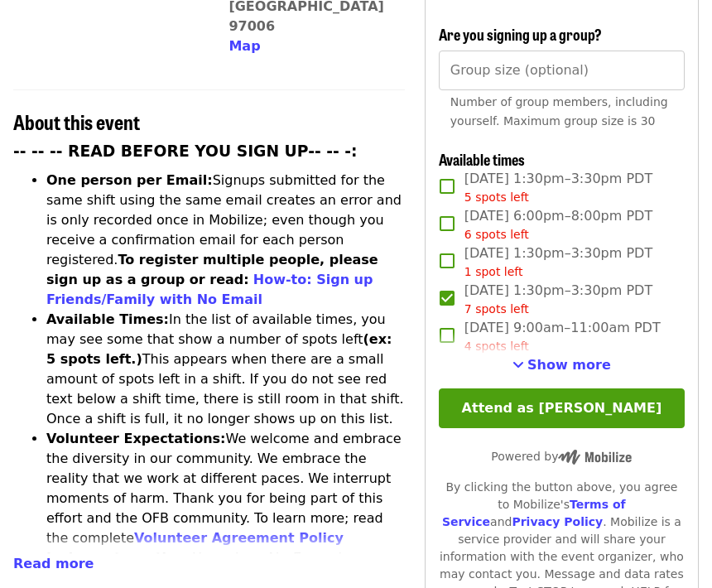 The width and height of the screenshot is (712, 588). Describe the element at coordinates (219, 349) in the screenshot. I see `strong: (ex: 5 spots left.)` at that location.